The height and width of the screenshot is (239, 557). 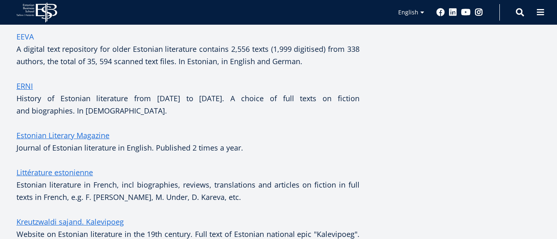 What do you see at coordinates (63, 135) in the screenshot?
I see `a: Estonian Literary Magazine` at bounding box center [63, 135].